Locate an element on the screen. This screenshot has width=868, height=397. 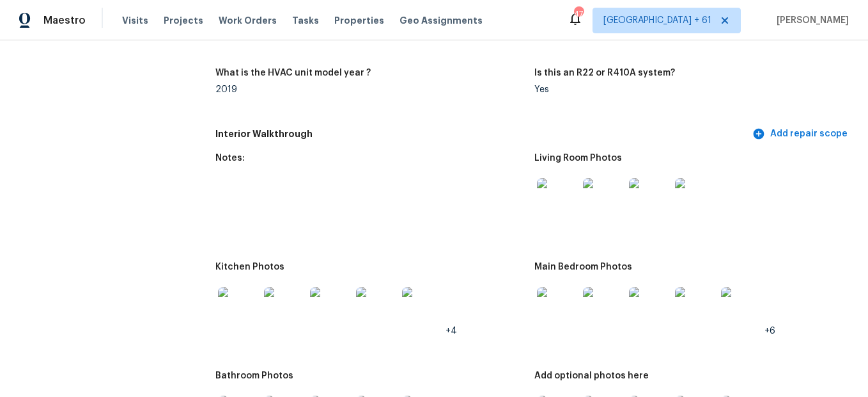
span: Add repair scope is located at coordinates (801, 134).